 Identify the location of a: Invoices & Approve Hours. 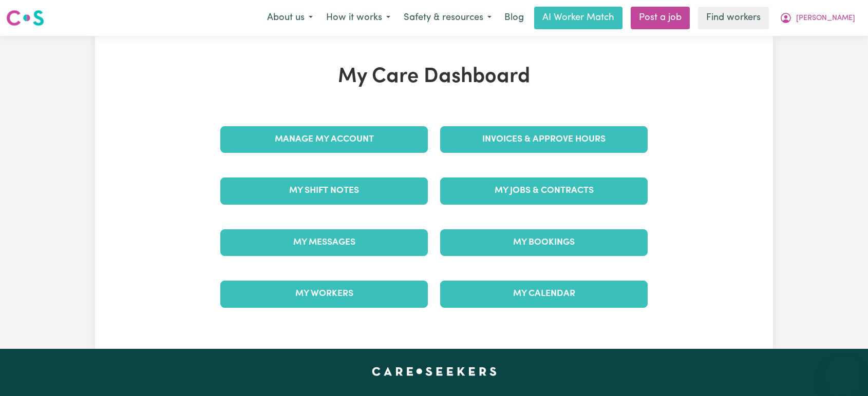
(544, 139).